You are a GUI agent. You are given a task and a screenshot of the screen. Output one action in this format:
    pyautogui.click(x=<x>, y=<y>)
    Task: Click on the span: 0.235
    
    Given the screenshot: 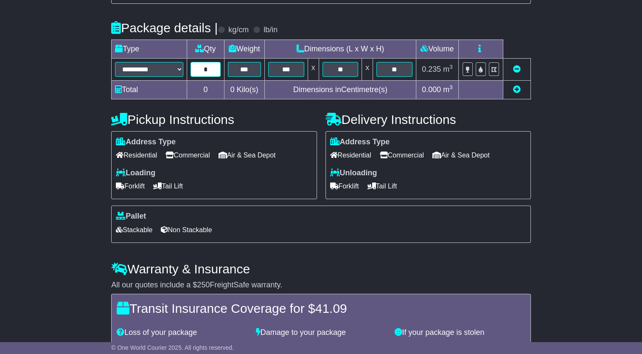 What is the action you would take?
    pyautogui.click(x=431, y=69)
    